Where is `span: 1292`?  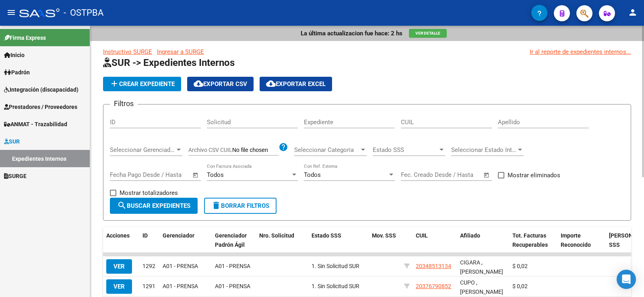
span: 1292 is located at coordinates (149, 266).